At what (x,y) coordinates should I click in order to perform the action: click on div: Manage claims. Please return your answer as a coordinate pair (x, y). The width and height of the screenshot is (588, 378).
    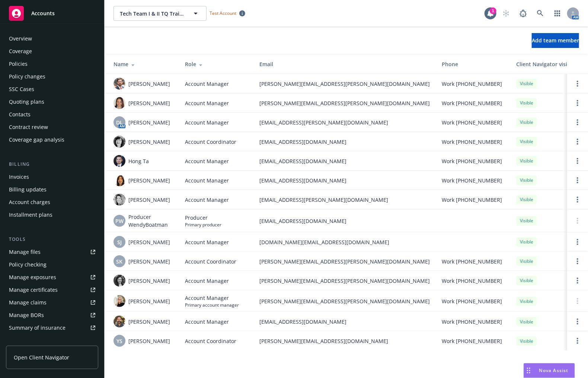
    Looking at the image, I should click on (28, 302).